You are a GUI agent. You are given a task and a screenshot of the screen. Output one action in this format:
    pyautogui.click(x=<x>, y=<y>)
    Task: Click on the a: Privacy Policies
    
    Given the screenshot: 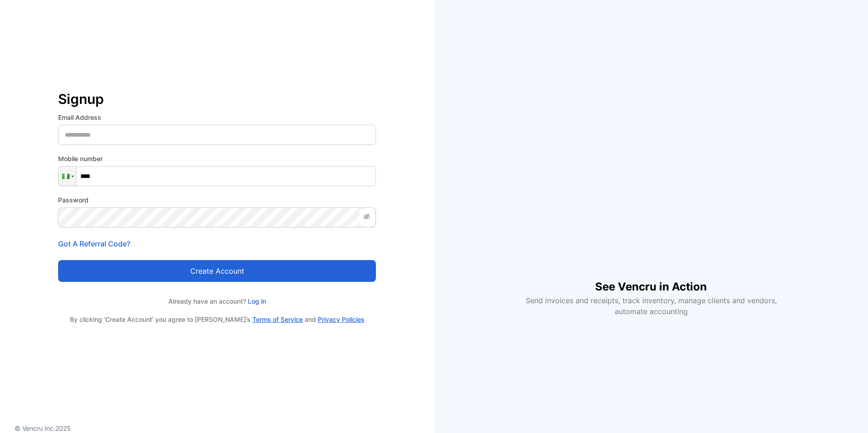 What is the action you would take?
    pyautogui.click(x=340, y=319)
    